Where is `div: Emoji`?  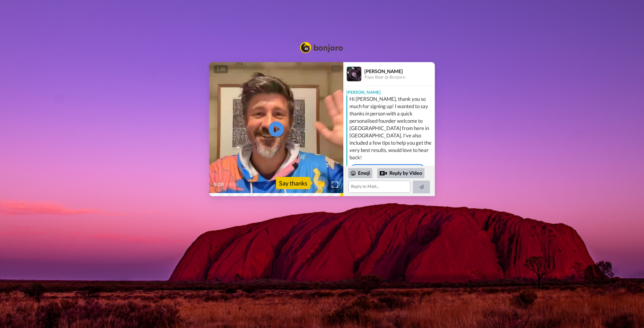 div: Emoji is located at coordinates (360, 173).